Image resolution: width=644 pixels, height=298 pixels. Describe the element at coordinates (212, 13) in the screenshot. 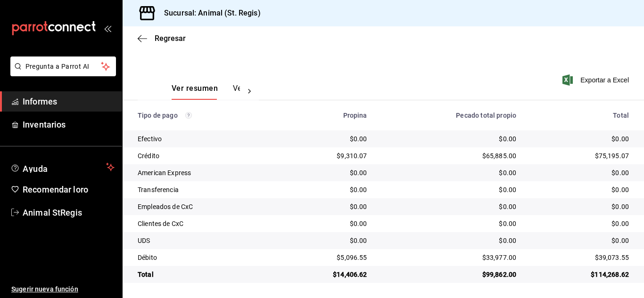

I see `font: Sucursal: Animal (St. Regis)` at that location.